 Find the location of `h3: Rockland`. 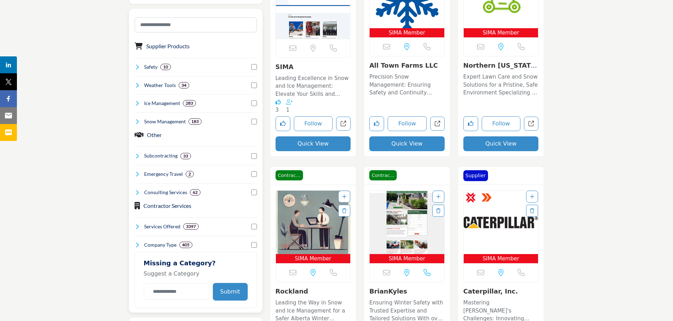

h3: Rockland is located at coordinates (313, 291).